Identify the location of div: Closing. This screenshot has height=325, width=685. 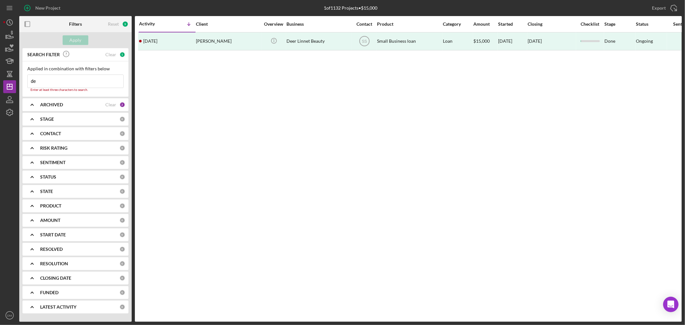
(552, 24).